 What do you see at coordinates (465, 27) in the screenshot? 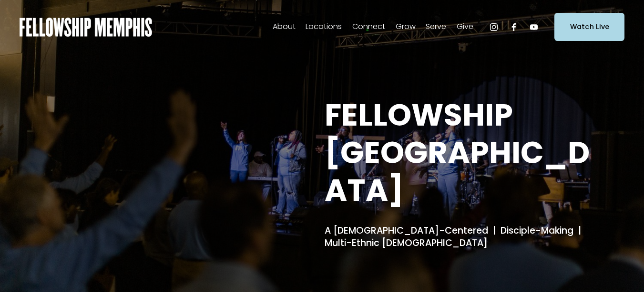
I see `span: Give` at bounding box center [465, 27].